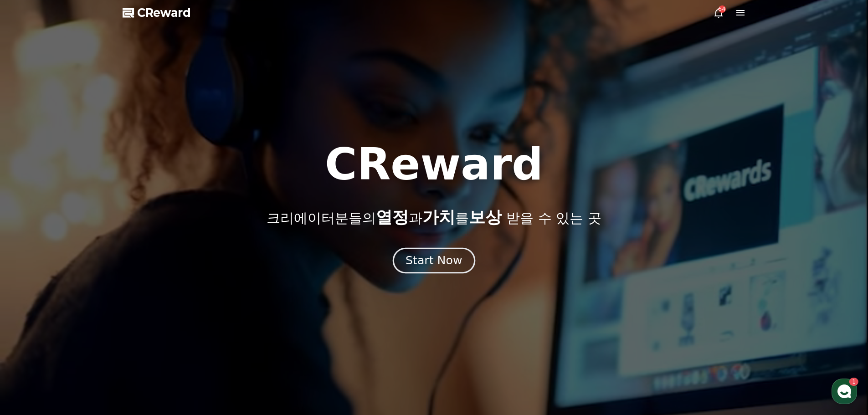 This screenshot has width=868, height=415. I want to click on a: 설정, so click(146, 300).